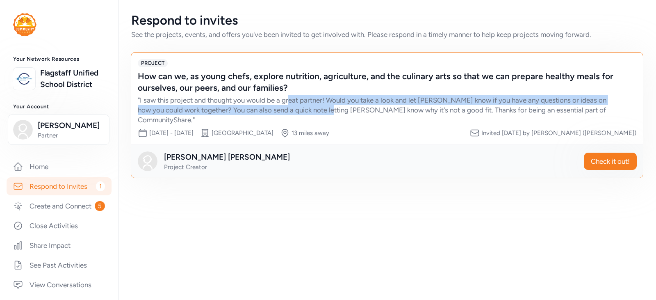  What do you see at coordinates (379, 82) in the screenshot?
I see `div: How can we, as young chefs, explore nutrition, agriculture, and the culinary arts so that we can ...` at bounding box center [379, 82].